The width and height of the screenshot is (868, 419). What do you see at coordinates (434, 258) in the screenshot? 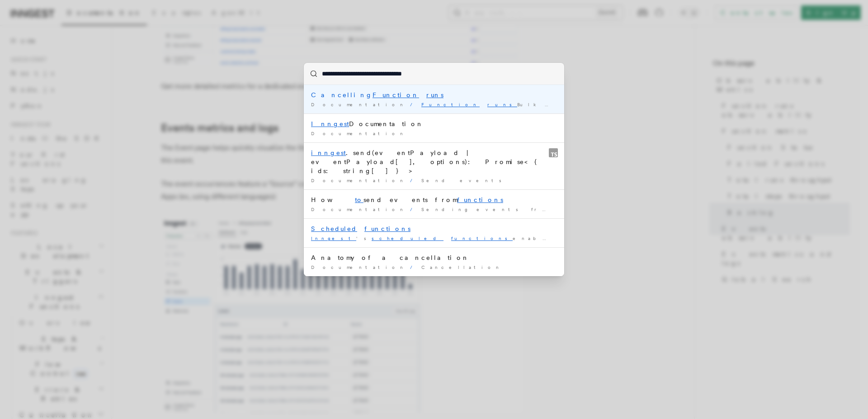
I see `div: Anatomy of a cancellation` at bounding box center [434, 258].